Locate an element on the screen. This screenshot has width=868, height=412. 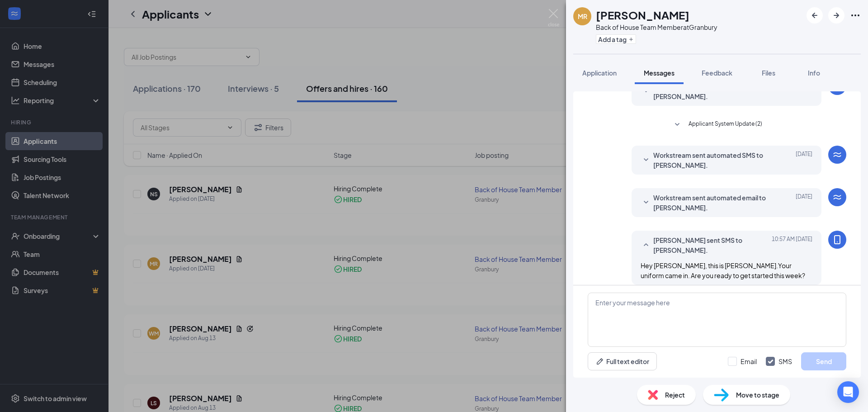
svg: SmallChevronUp is located at coordinates (646, 245).